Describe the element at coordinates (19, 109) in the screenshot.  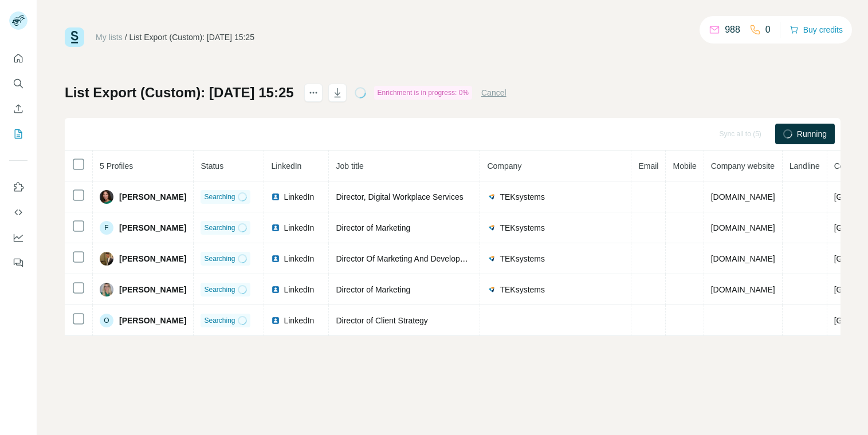
I see `button: Enrich CSV` at that location.